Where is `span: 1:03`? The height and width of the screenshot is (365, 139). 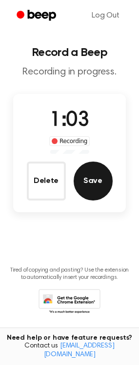
span: 1:03 is located at coordinates (69, 121).